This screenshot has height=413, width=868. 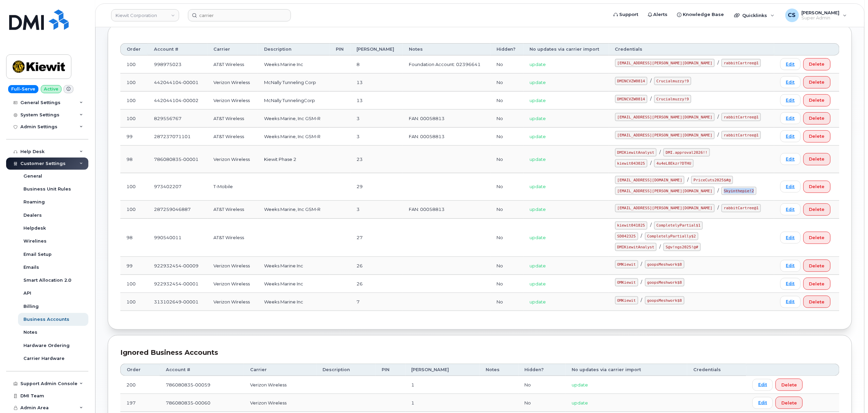 I want to click on th: Notes, so click(x=446, y=50).